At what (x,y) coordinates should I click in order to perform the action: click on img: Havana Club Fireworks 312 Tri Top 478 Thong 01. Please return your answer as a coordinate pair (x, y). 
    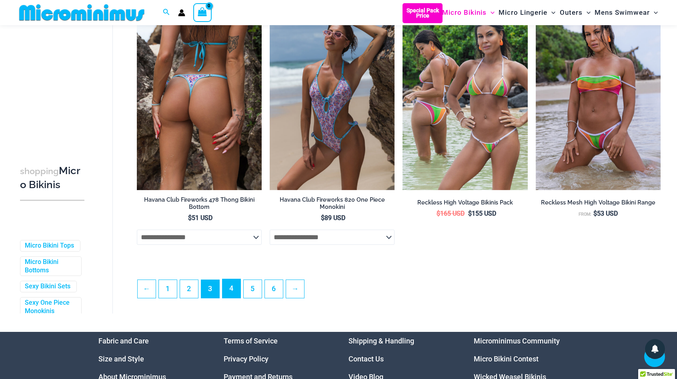
    Looking at the image, I should click on (199, 97).